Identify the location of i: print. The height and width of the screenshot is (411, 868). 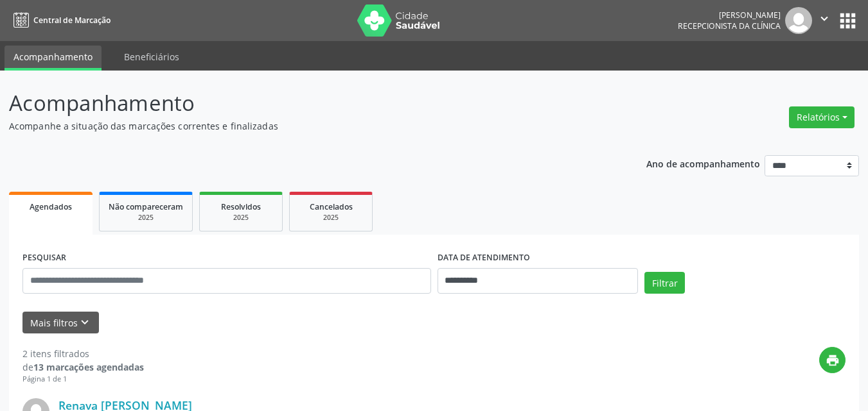
(833, 361).